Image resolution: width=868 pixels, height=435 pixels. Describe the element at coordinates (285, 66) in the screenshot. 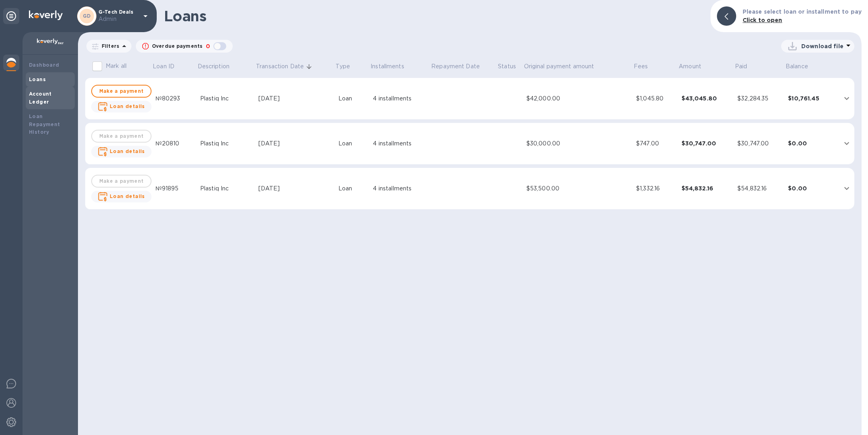

I see `span: Transaction Date` at that location.